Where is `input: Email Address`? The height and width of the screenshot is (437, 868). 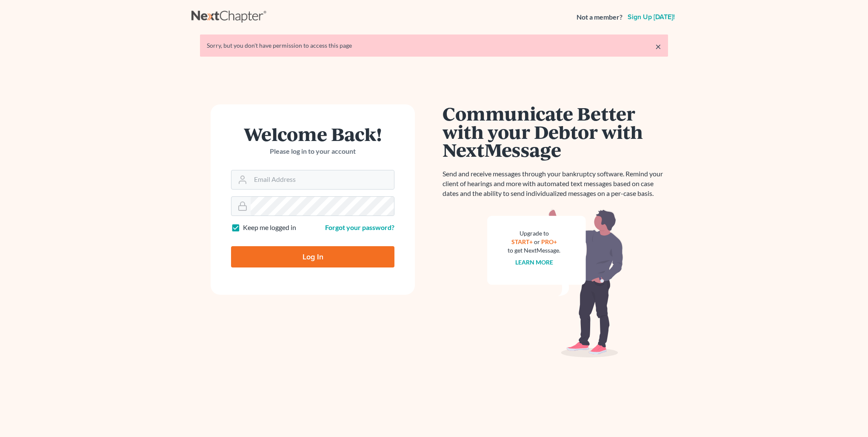 input: Email Address is located at coordinates (322, 180).